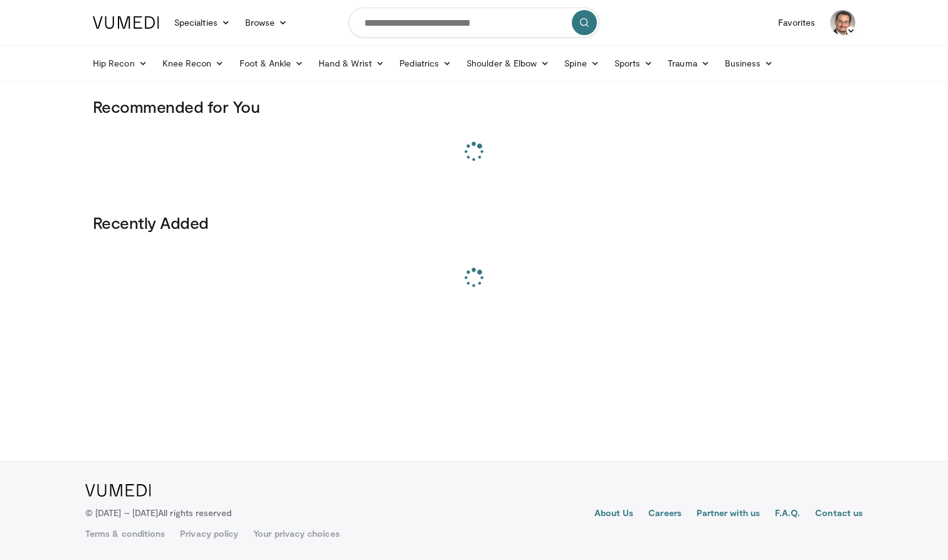 The image size is (948, 560). Describe the element at coordinates (202, 22) in the screenshot. I see `a: Specialties` at that location.